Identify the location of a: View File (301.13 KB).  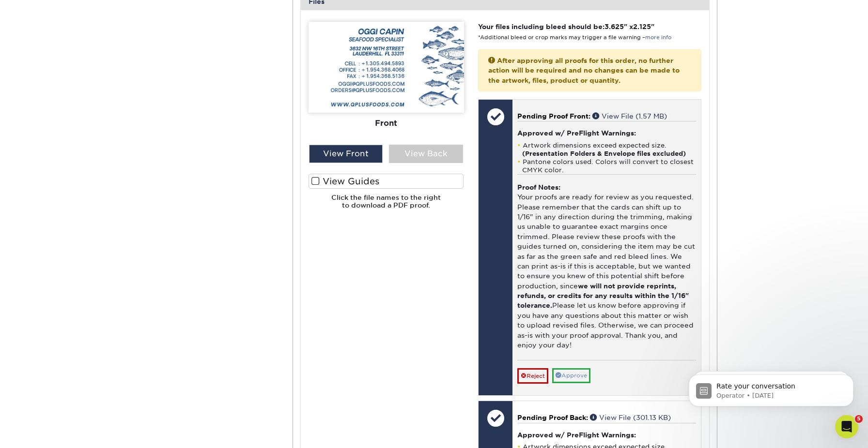
(631, 418).